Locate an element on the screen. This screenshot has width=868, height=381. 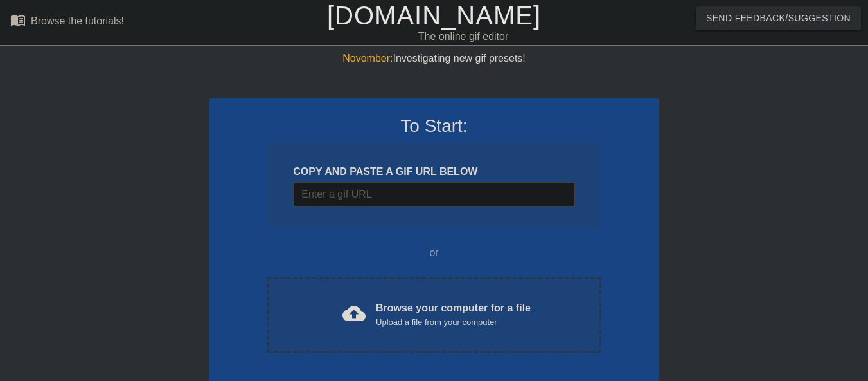
h3: To Start: is located at coordinates (435, 126).